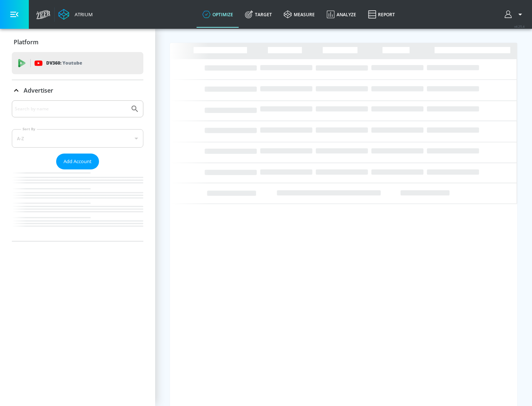 Image resolution: width=532 pixels, height=406 pixels. Describe the element at coordinates (381, 14) in the screenshot. I see `a: Report` at that location.